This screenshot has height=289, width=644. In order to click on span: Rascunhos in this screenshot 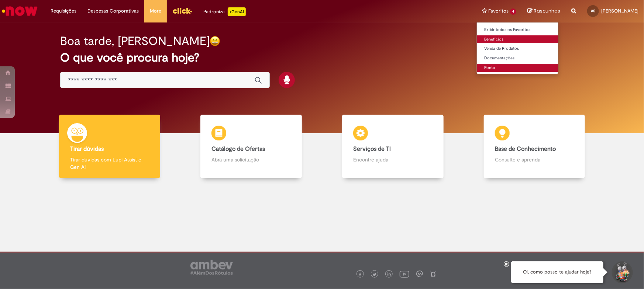, I will do `click(546, 10)`.